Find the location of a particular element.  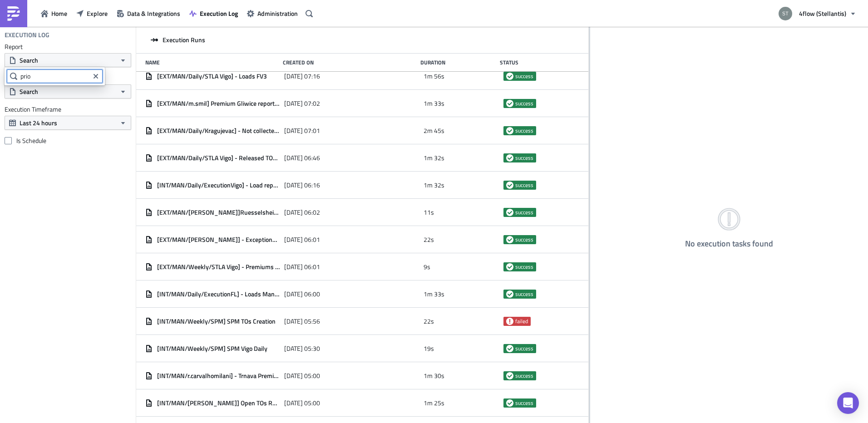

div: Name is located at coordinates (211, 62).